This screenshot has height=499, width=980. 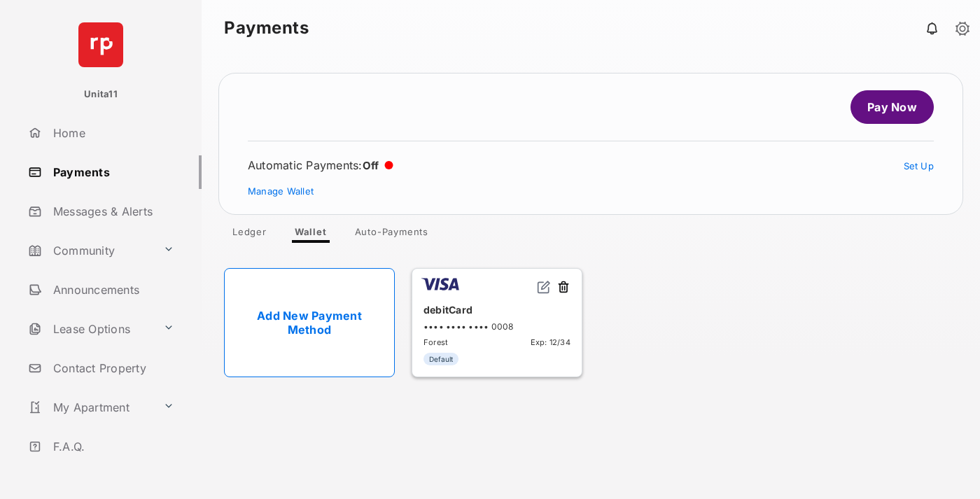 I want to click on img: svg+xml;base64,PHN2ZyB4bWxucz0iaHR0cDovL3d3dy53My5vcmcvMjAwMC9zdmciIHdpZHRoPSI2NCIgaGVpZ2h0PSI2NC..., so click(x=101, y=45).